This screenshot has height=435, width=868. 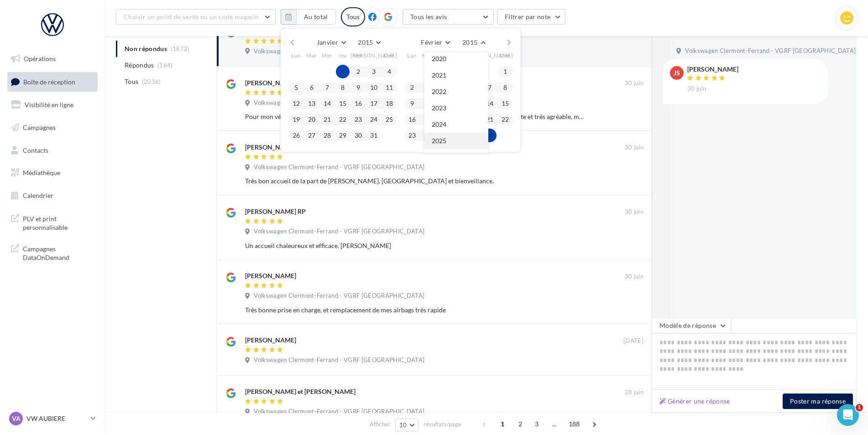 I want to click on button: Janvier, so click(x=331, y=42).